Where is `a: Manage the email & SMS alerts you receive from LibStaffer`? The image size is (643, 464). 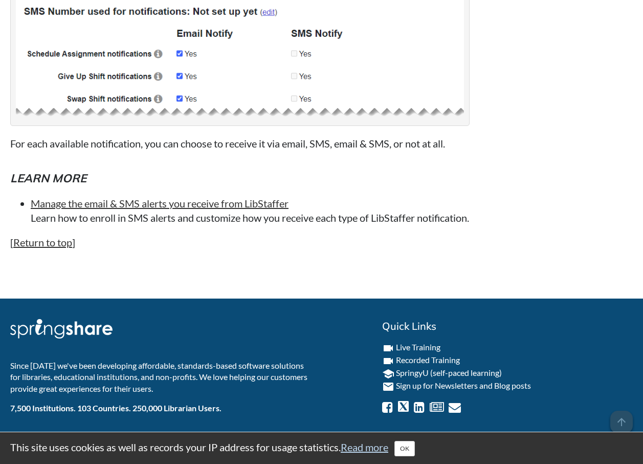
a: Manage the email & SMS alerts you receive from LibStaffer is located at coordinates (160, 203).